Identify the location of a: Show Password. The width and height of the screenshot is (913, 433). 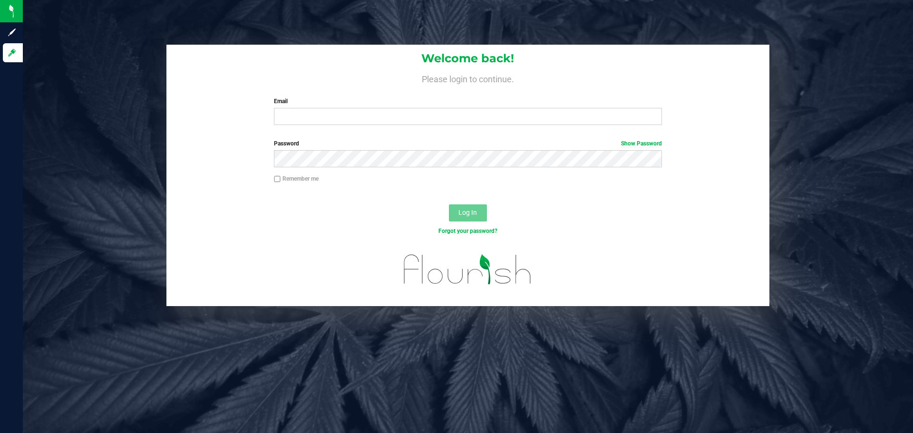
(641, 144).